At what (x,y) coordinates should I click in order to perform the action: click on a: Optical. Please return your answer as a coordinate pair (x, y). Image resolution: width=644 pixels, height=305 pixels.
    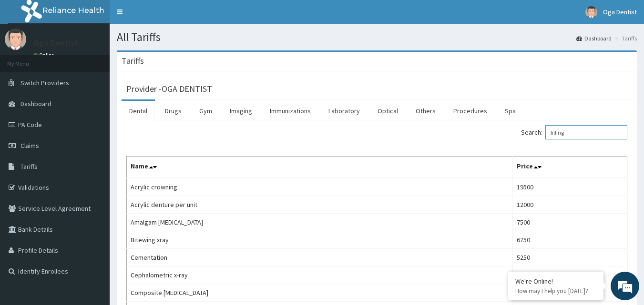
    Looking at the image, I should click on (388, 111).